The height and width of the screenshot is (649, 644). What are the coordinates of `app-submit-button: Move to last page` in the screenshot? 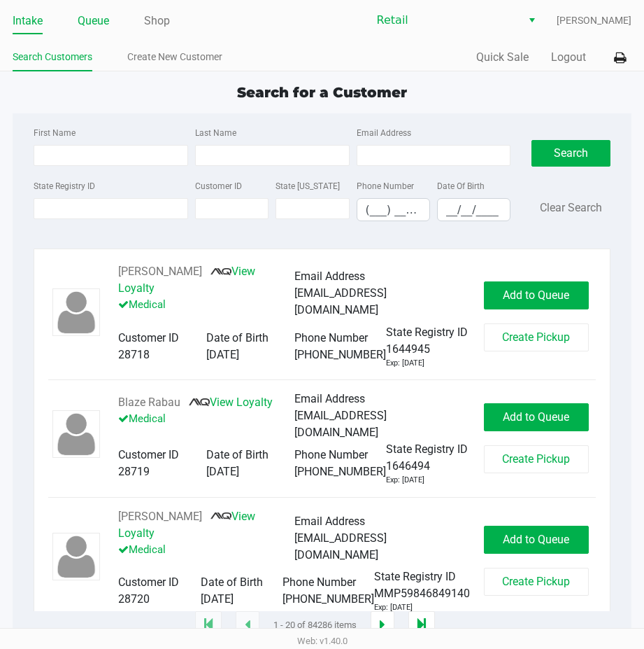 It's located at (421, 625).